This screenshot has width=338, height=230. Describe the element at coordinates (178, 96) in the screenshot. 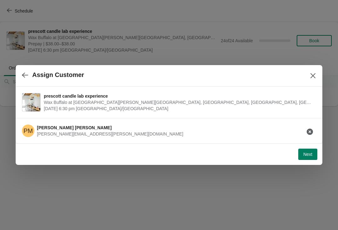

I see `span: prescott candle lab experience` at that location.